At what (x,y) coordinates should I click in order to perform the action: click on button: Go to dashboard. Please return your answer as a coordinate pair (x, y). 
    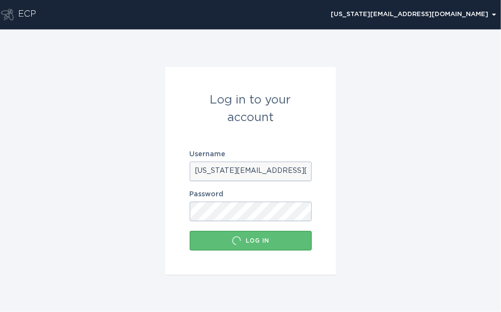
    Looking at the image, I should click on (7, 15).